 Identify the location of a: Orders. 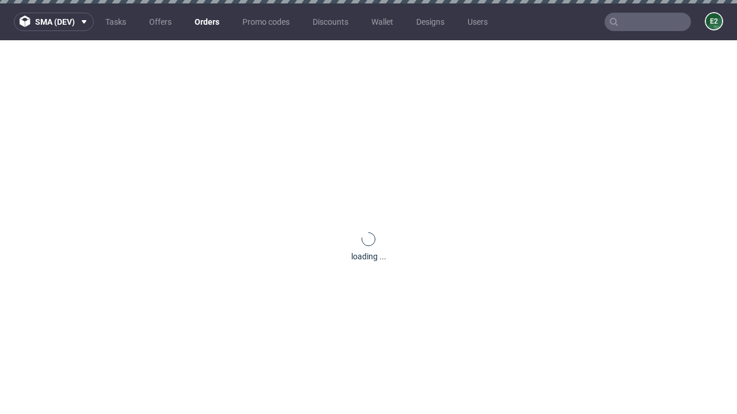
(207, 22).